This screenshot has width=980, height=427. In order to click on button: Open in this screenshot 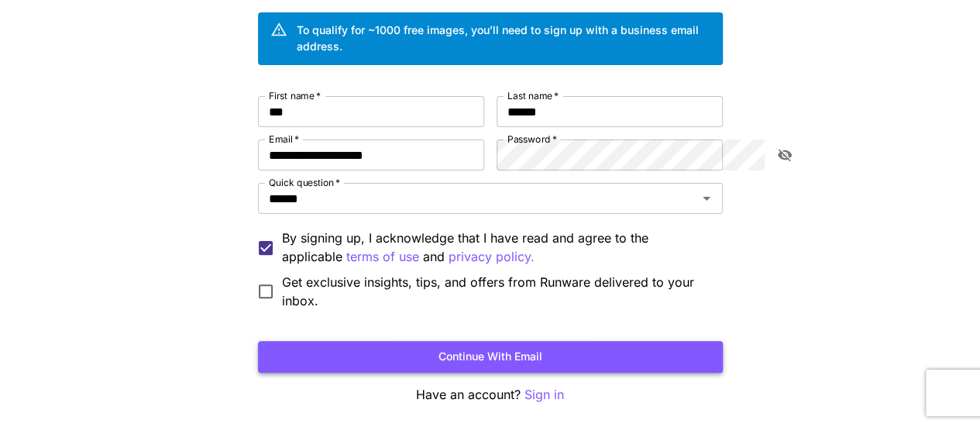, I will do `click(706, 198)`.